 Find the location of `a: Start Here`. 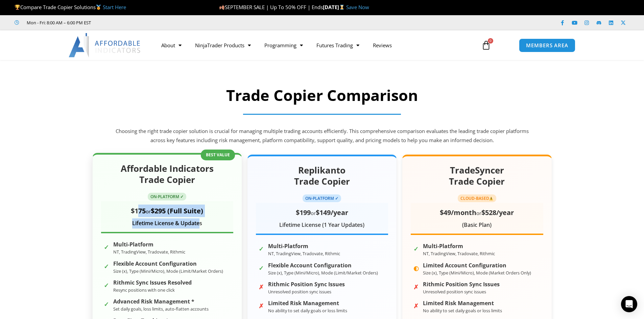

a: Start Here is located at coordinates (114, 7).